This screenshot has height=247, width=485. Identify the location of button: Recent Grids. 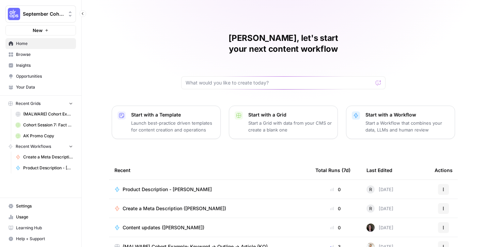
(41, 103).